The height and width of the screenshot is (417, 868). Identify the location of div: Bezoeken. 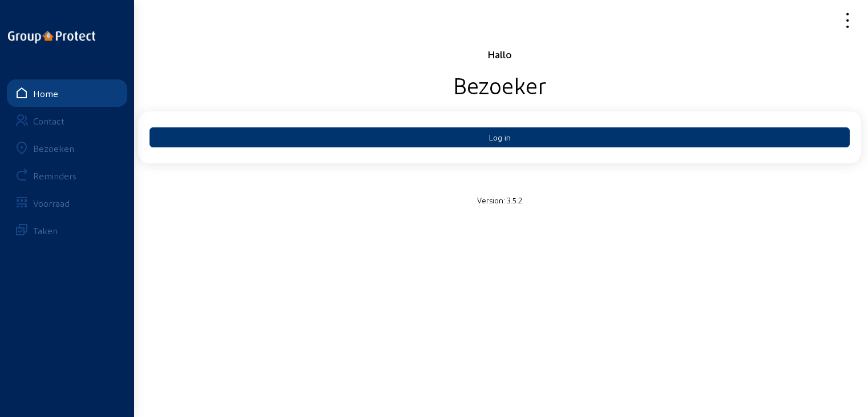
(54, 148).